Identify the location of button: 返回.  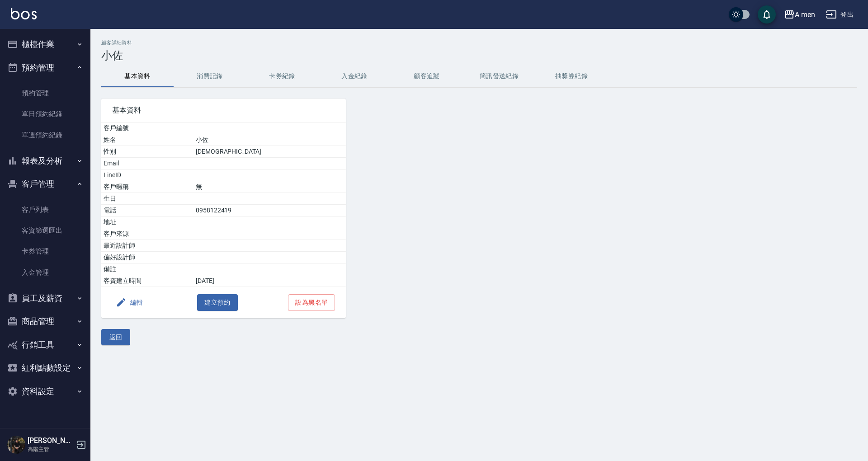
(116, 337).